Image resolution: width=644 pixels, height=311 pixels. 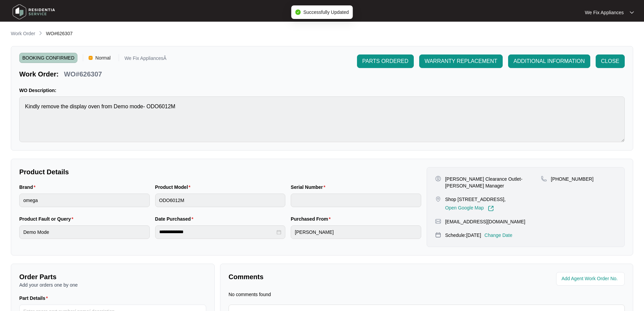 What do you see at coordinates (326, 12) in the screenshot?
I see `span: Successfully Updated` at bounding box center [326, 12].